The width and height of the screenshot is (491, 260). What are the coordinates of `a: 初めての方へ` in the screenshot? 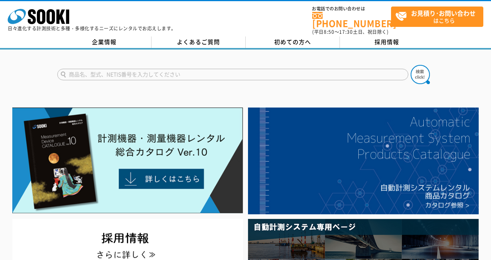 It's located at (292, 42).